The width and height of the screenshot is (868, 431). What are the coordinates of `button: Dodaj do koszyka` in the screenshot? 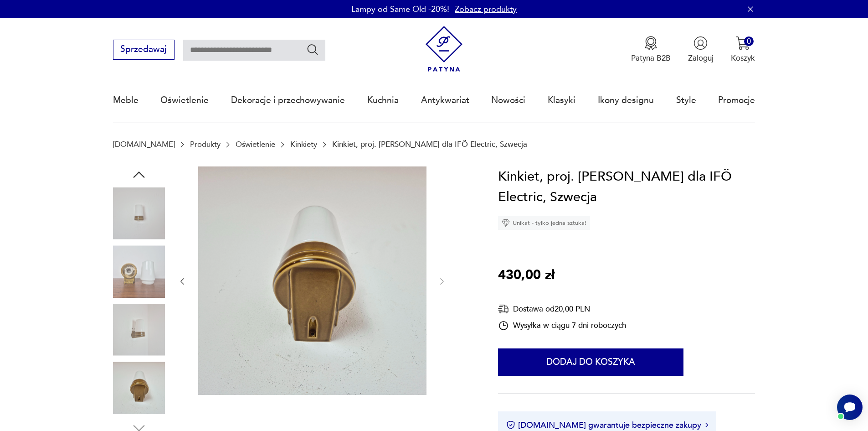 It's located at (591, 362).